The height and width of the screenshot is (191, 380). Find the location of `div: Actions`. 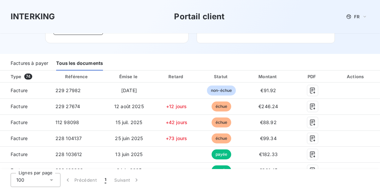

div: Actions is located at coordinates (356, 76).